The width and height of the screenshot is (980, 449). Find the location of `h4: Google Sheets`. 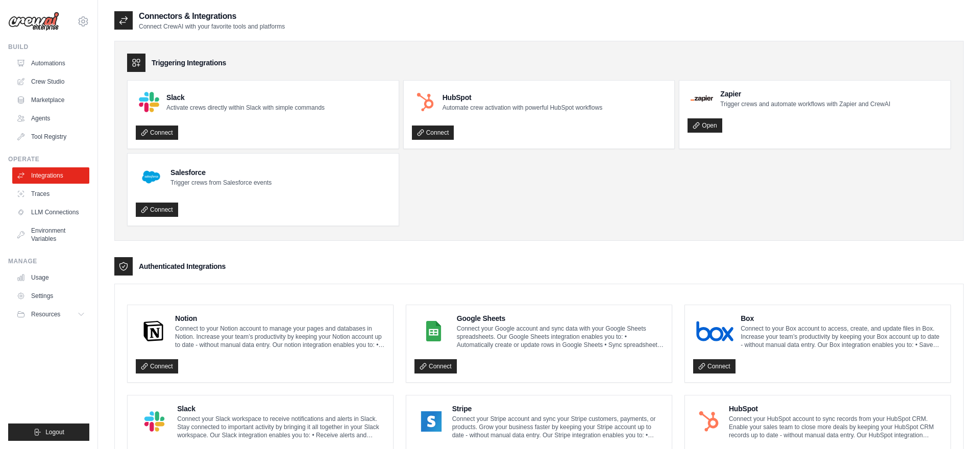

h4: Google Sheets is located at coordinates (560, 318).